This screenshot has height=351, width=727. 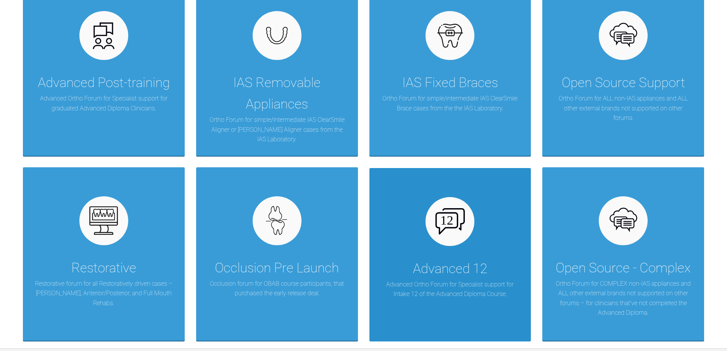 What do you see at coordinates (624, 268) in the screenshot?
I see `div: Open Source - Complex` at bounding box center [624, 268].